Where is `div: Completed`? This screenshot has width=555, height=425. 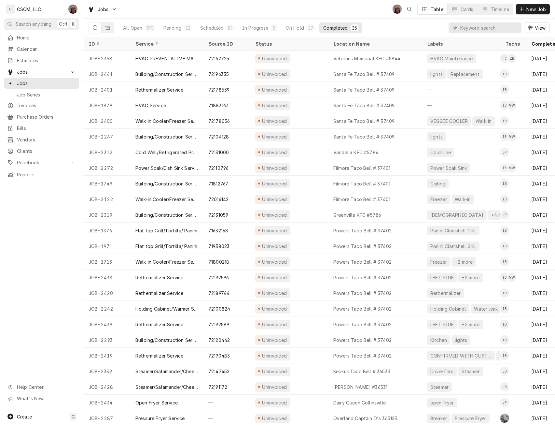
div: Completed is located at coordinates (335, 28).